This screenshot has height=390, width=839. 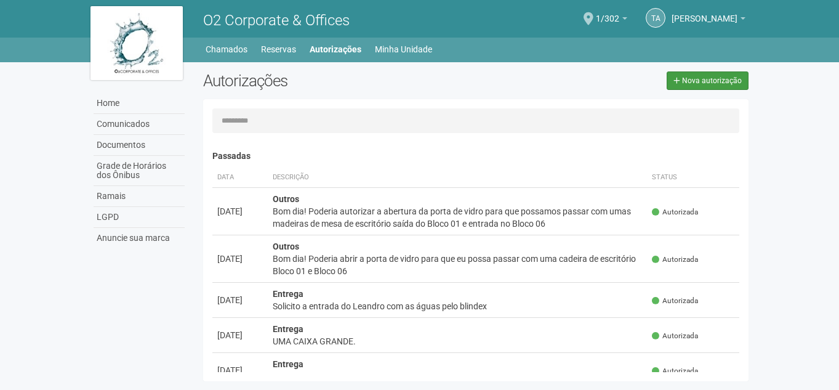 I want to click on a: Anuncie sua marca, so click(x=139, y=238).